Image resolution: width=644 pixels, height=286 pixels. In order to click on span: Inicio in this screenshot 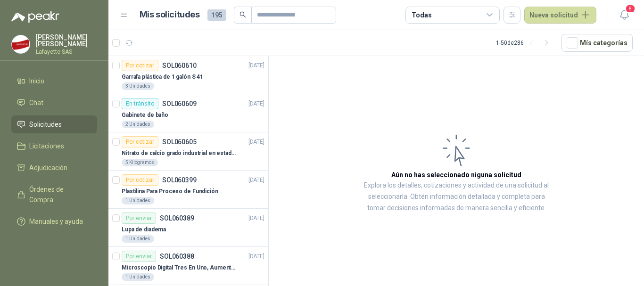, I will do `click(37, 81)`.